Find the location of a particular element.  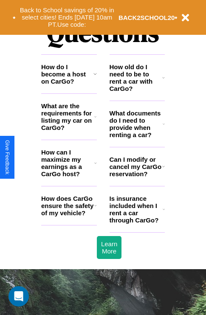

h3: What documents do I need to provide when renting a car? is located at coordinates (136, 124).